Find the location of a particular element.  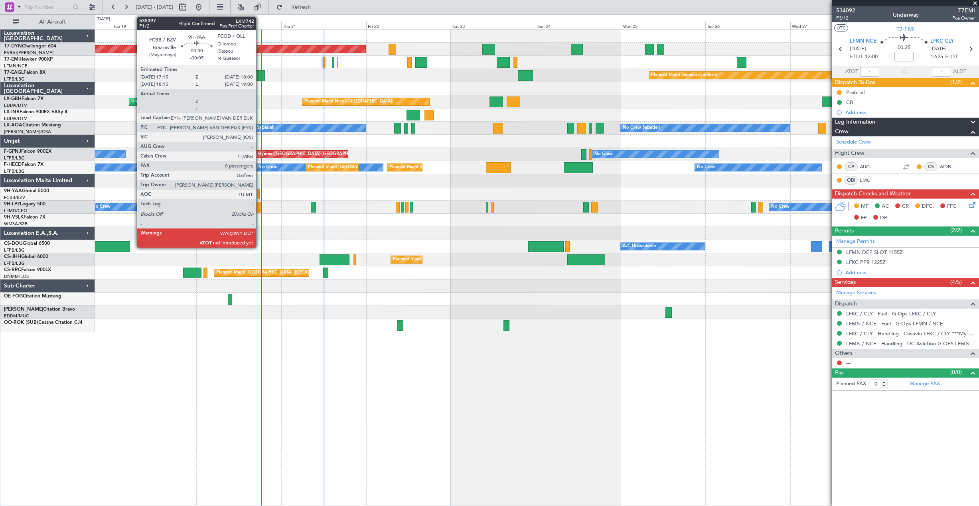

div: CB is located at coordinates (850, 102).